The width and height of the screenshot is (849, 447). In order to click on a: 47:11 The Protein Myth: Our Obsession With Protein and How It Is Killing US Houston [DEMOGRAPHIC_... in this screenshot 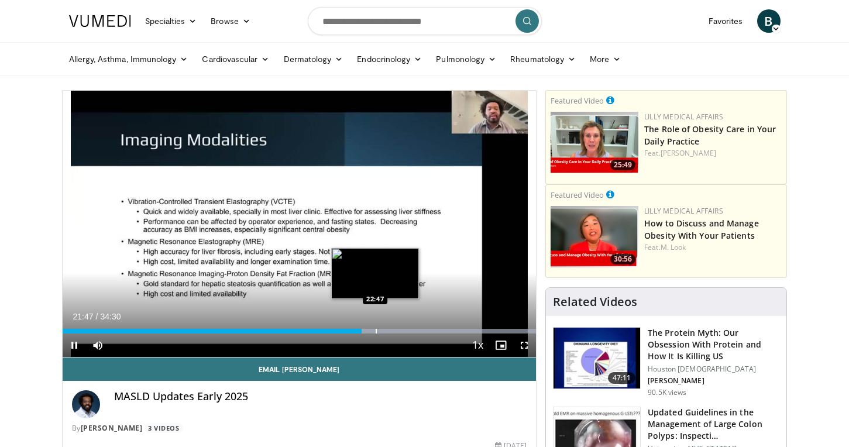, I will do `click(666, 362)`.